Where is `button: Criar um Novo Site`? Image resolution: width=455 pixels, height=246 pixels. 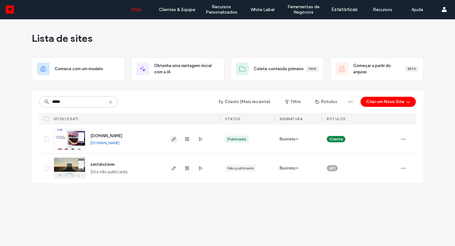
button: Criar um Novo Site is located at coordinates (388, 102).